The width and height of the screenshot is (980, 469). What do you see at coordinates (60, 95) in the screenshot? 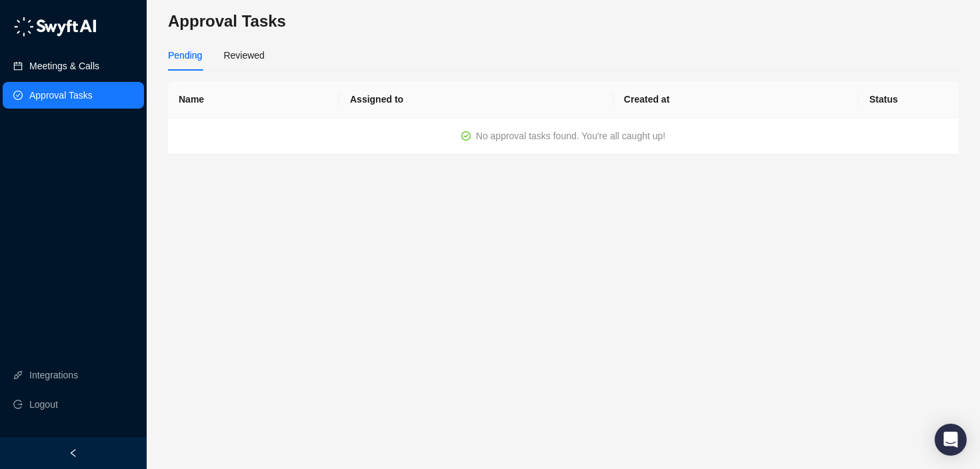
I see `a: Approval Tasks` at bounding box center [60, 95].